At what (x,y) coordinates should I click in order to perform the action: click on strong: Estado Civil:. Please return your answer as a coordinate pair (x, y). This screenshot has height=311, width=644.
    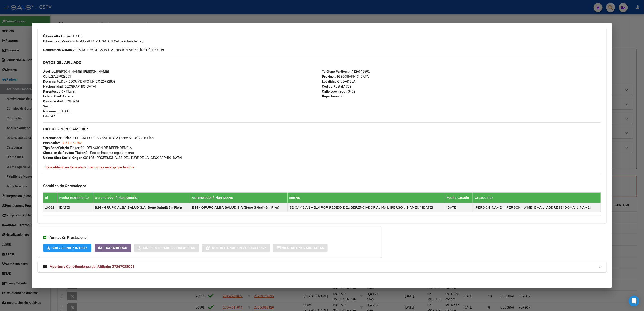
    Looking at the image, I should click on (52, 96).